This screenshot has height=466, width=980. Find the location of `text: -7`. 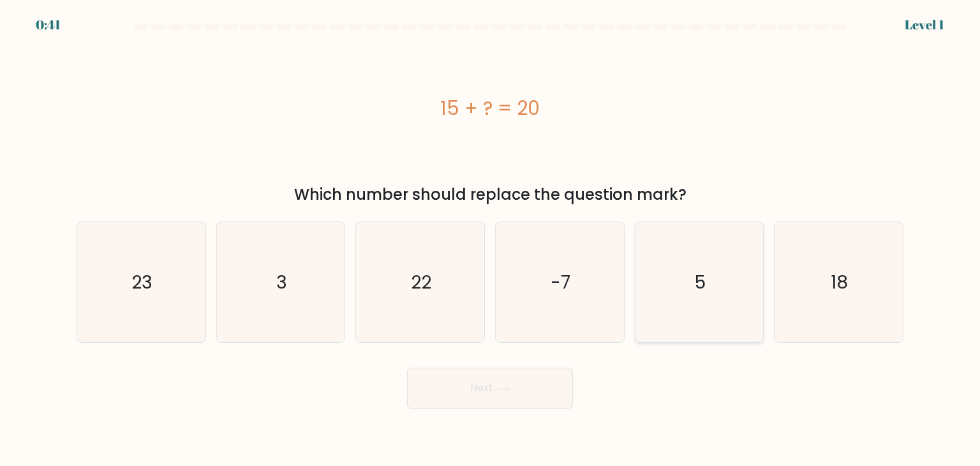

text: -7 is located at coordinates (561, 282).